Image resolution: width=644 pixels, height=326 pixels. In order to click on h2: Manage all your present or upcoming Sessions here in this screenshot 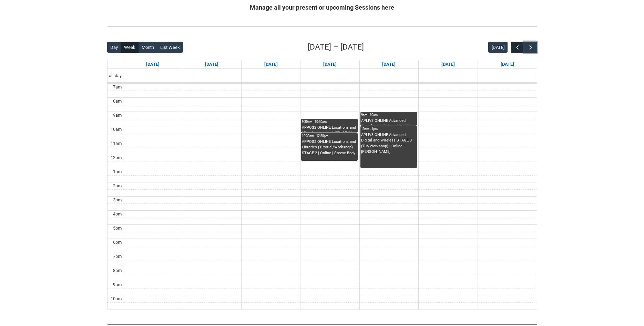, I will do `click(322, 7)`.